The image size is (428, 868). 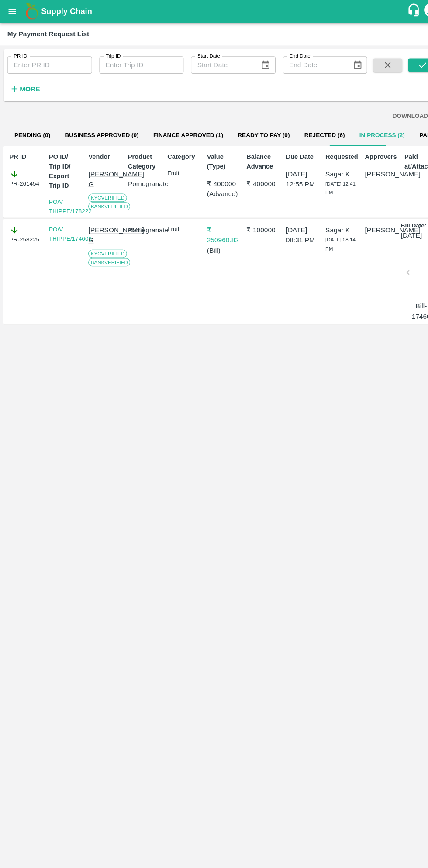 I want to click on p: Requested, so click(x=327, y=150).